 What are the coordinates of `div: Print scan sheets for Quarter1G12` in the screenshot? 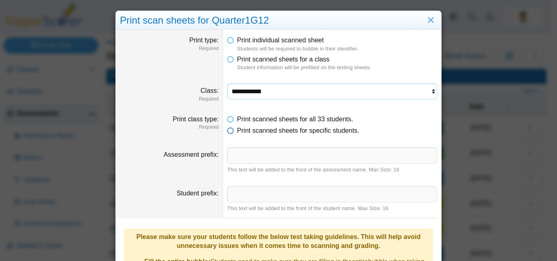 It's located at (279, 20).